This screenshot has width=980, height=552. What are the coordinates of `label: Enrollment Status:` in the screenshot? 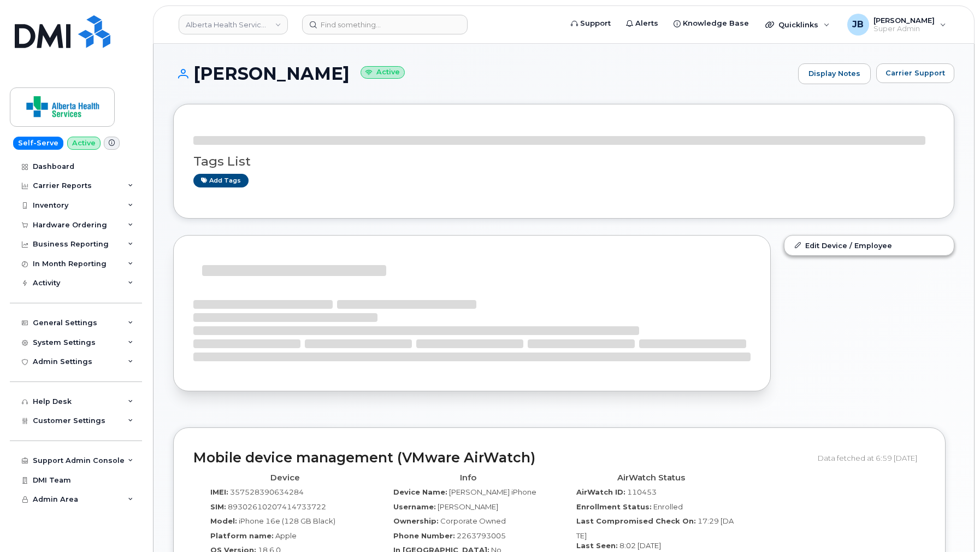 It's located at (614, 507).